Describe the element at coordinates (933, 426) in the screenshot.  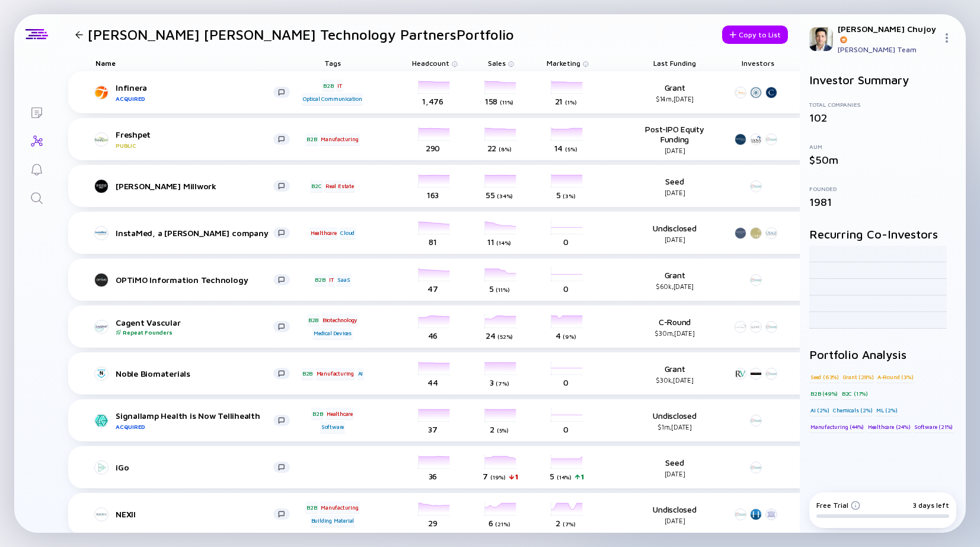
I see `div: Software (21%)` at that location.